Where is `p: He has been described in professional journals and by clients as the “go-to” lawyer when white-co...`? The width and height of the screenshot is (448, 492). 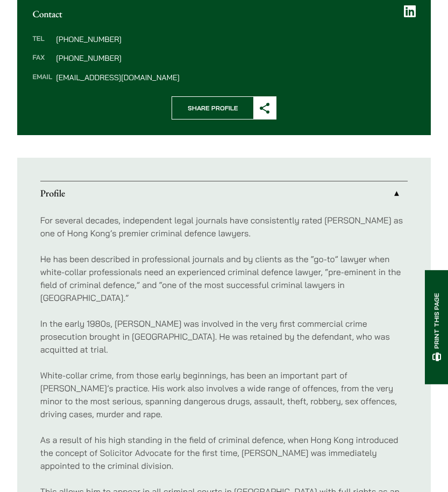 p: He has been described in professional journals and by clients as the “go-to” lawyer when white-co... is located at coordinates (224, 278).